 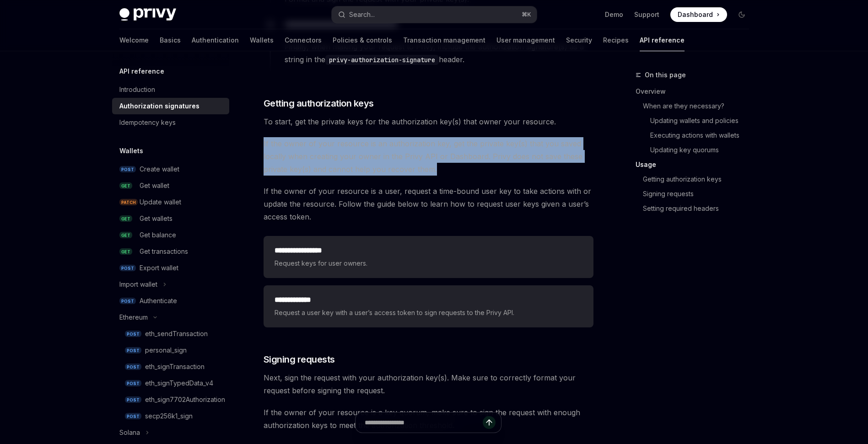 I want to click on a: Getting authorization keys, so click(x=700, y=179).